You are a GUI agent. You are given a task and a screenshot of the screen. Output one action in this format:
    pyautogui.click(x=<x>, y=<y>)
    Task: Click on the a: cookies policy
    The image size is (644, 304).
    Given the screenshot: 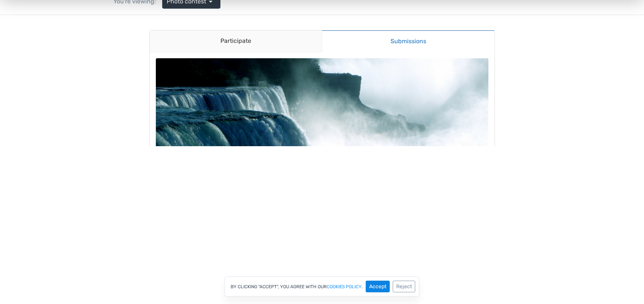 What is the action you would take?
    pyautogui.click(x=344, y=287)
    